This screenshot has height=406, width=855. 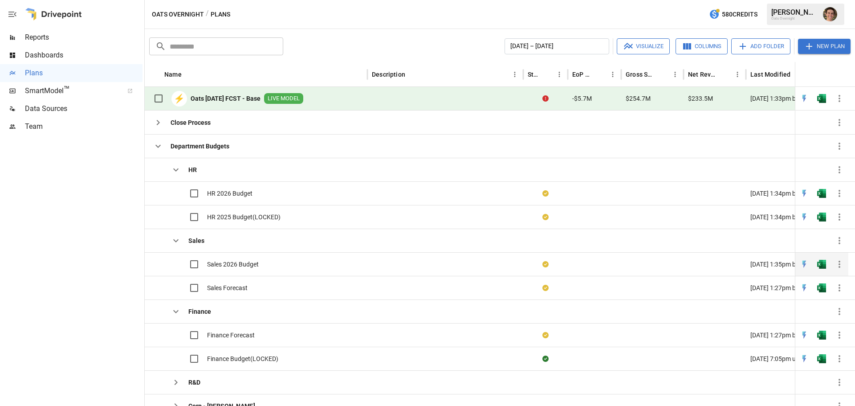 I want to click on button: Columns, so click(x=702, y=46).